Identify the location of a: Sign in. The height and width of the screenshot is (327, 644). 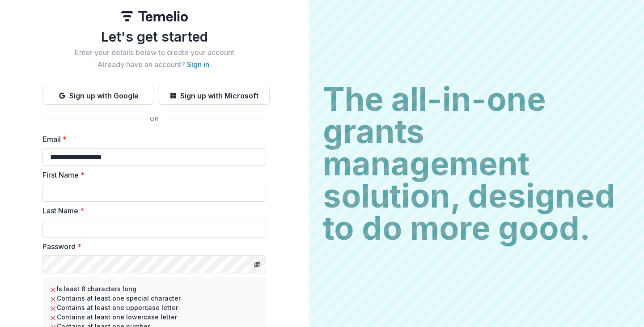
(199, 65).